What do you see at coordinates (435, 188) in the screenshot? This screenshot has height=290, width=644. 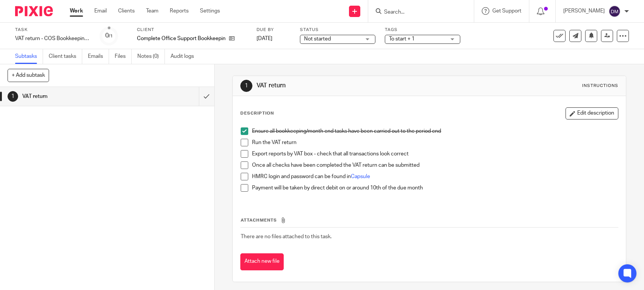 I see `p: Payment will be taken by direct debit on or around 10th of the due month` at bounding box center [435, 188].